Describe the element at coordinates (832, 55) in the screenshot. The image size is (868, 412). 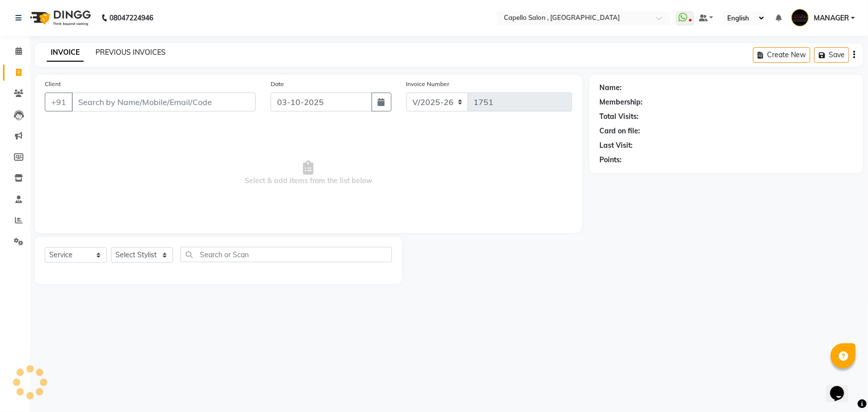
I see `button: Save` at that location.